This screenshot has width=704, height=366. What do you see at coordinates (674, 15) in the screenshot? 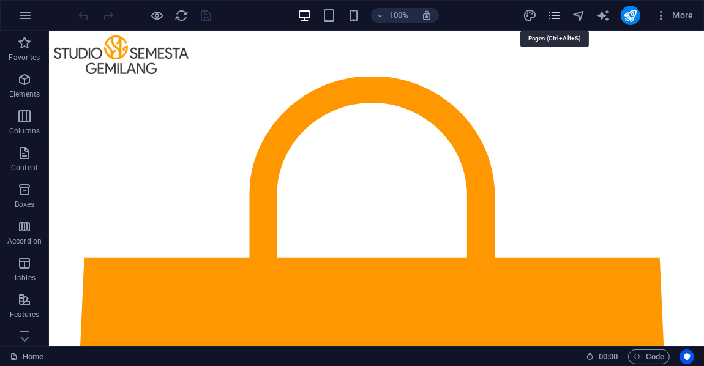
I see `button: More` at bounding box center [674, 15].